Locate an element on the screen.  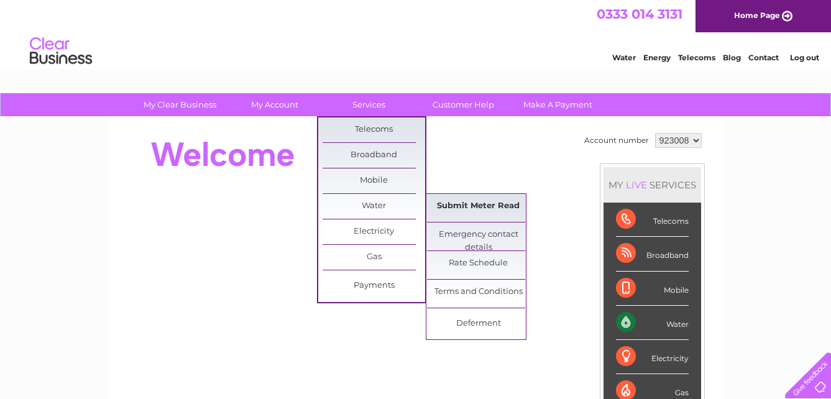
div: LIVE is located at coordinates (637, 185).